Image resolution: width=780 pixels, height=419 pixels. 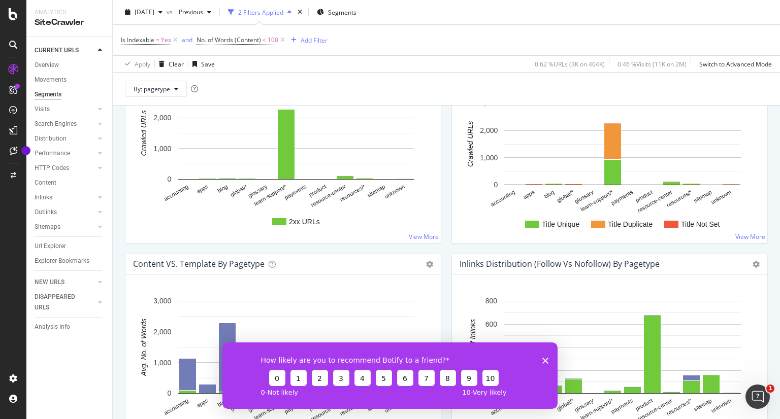 What do you see at coordinates (64, 168) in the screenshot?
I see `a: HTTP Codes` at bounding box center [64, 168].